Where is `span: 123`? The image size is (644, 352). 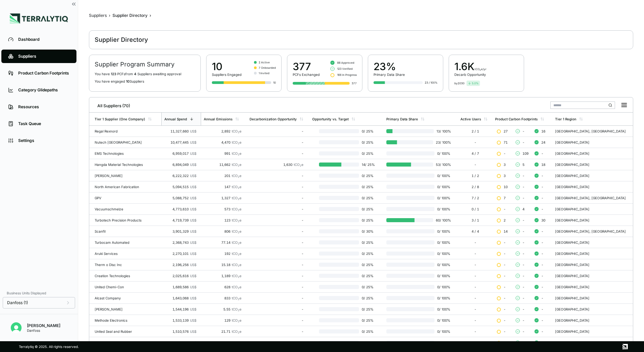
span: 123 is located at coordinates (114, 74).